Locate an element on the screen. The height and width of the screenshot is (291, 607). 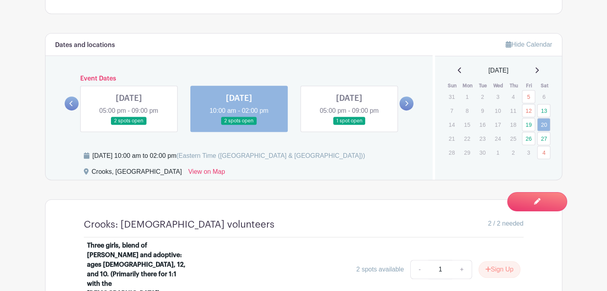
a: 20 is located at coordinates (544, 125).